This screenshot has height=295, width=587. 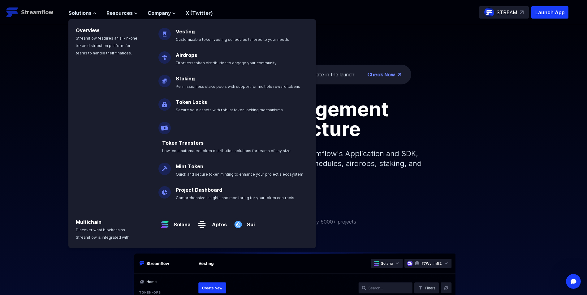 What do you see at coordinates (550, 12) in the screenshot?
I see `button: Launch App` at bounding box center [550, 12].